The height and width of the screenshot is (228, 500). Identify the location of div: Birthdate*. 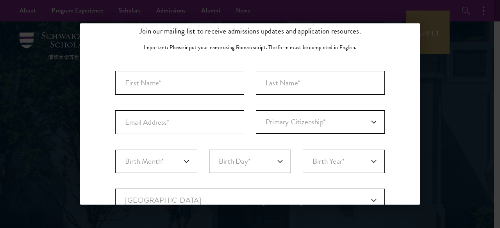
(250, 169).